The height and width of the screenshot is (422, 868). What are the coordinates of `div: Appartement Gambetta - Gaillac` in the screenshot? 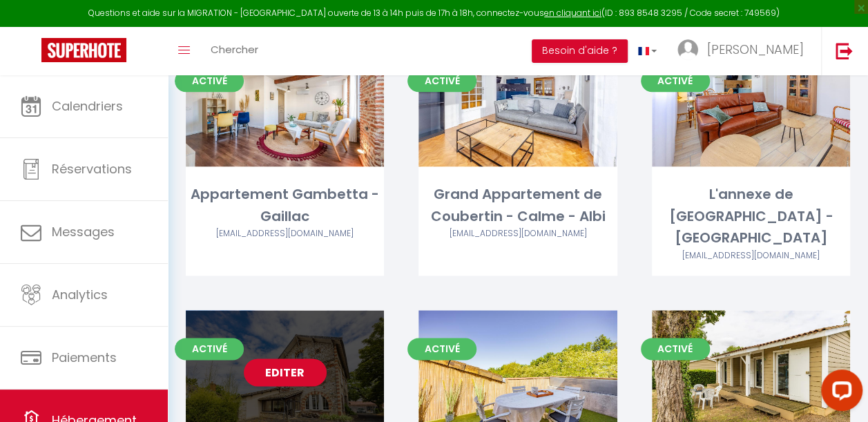 It's located at (284, 205).